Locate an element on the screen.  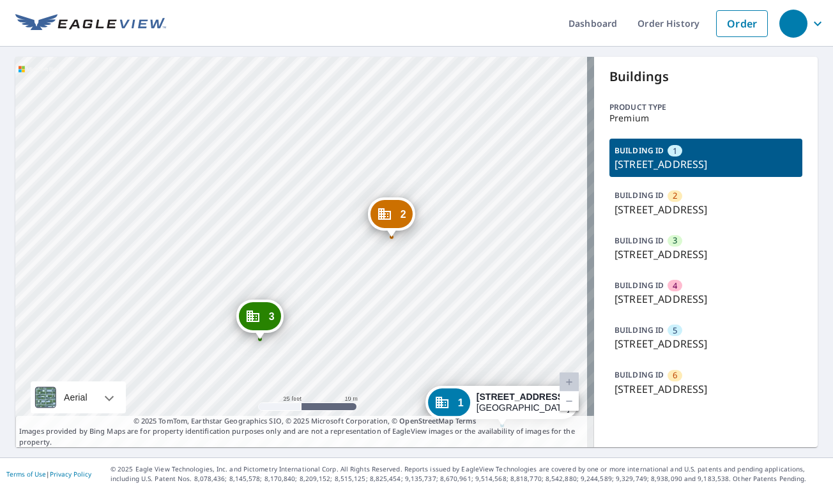
a: Order is located at coordinates (742, 24).